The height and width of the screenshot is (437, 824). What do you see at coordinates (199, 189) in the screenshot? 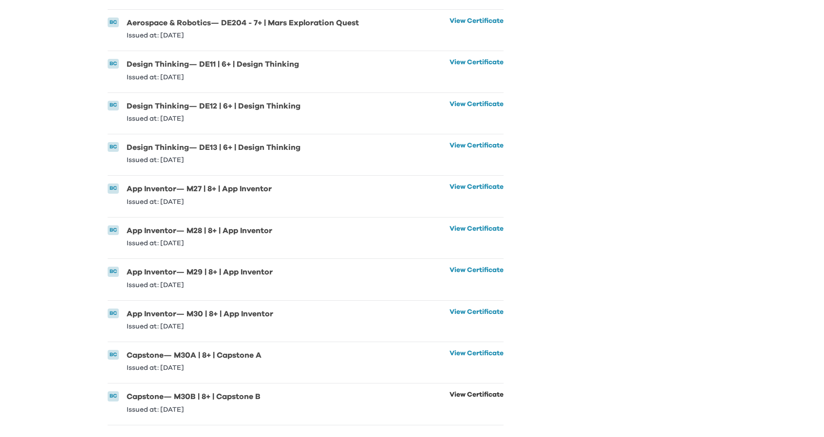
I see `h6: App Inventor — M27 | 8+ | App Inventor` at bounding box center [199, 189].